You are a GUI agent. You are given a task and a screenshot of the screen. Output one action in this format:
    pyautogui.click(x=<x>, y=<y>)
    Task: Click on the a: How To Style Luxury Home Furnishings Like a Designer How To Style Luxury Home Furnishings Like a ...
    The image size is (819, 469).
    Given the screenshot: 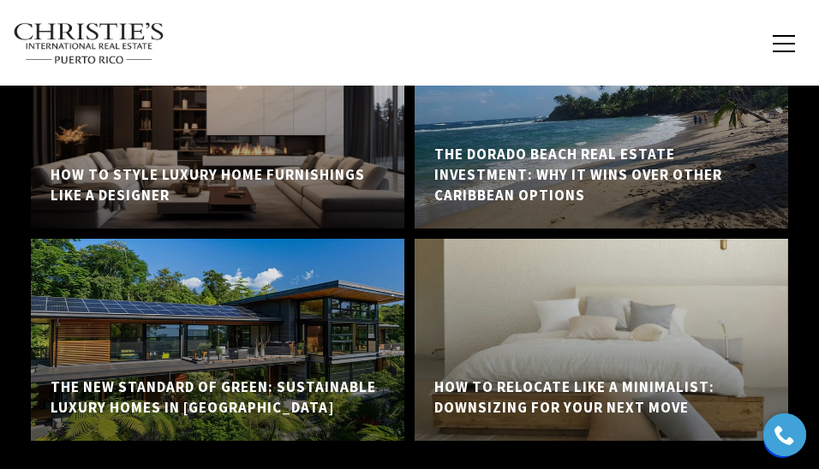 What is the action you would take?
    pyautogui.click(x=218, y=128)
    